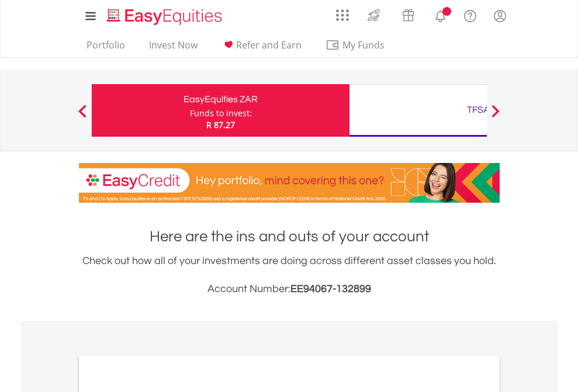 The width and height of the screenshot is (578, 392). Describe the element at coordinates (470, 15) in the screenshot. I see `a: FAQ's and Support` at that location.